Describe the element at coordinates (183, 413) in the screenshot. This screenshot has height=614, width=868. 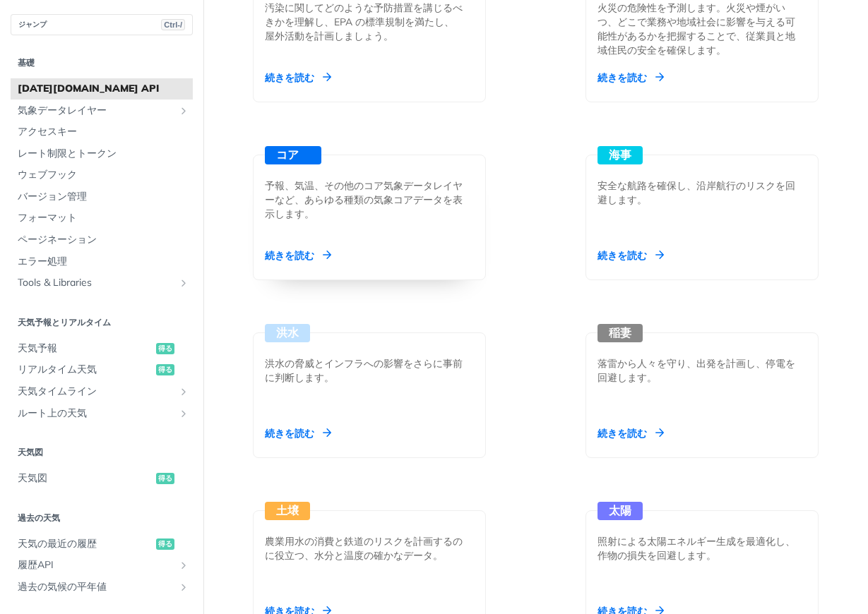
I see `button: ルート上の天気のサブページを表示` at that location.